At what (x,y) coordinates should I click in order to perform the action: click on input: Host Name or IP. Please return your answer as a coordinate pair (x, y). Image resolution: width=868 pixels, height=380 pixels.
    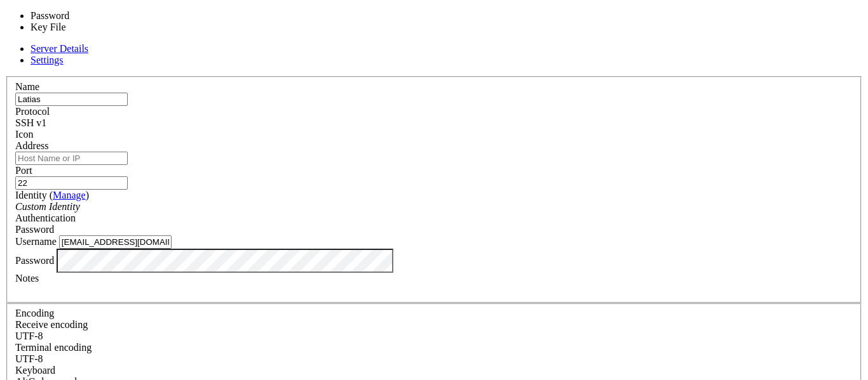
    Looking at the image, I should click on (71, 158).